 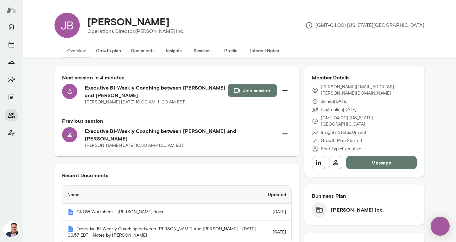 I want to click on h6: Recent Documents, so click(x=177, y=176).